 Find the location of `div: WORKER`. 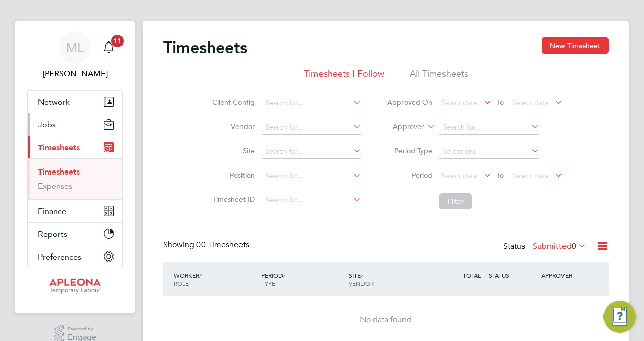

div: WORKER is located at coordinates (214, 279).